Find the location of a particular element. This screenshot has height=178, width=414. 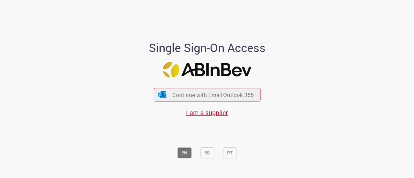

span: I am a supplier is located at coordinates (207, 113).